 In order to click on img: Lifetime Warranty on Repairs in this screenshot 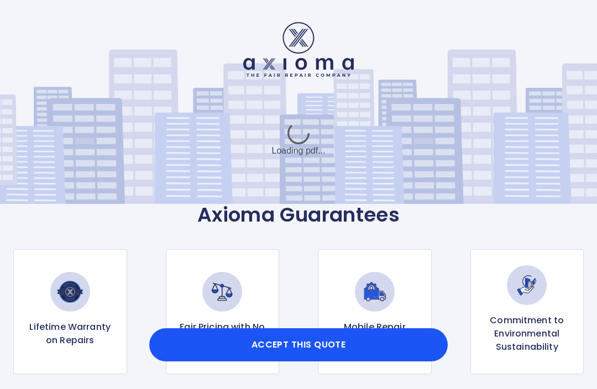, I will do `click(70, 292)`.